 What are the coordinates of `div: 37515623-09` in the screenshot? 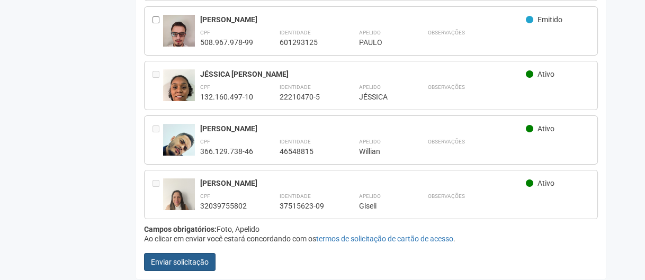 It's located at (306, 206).